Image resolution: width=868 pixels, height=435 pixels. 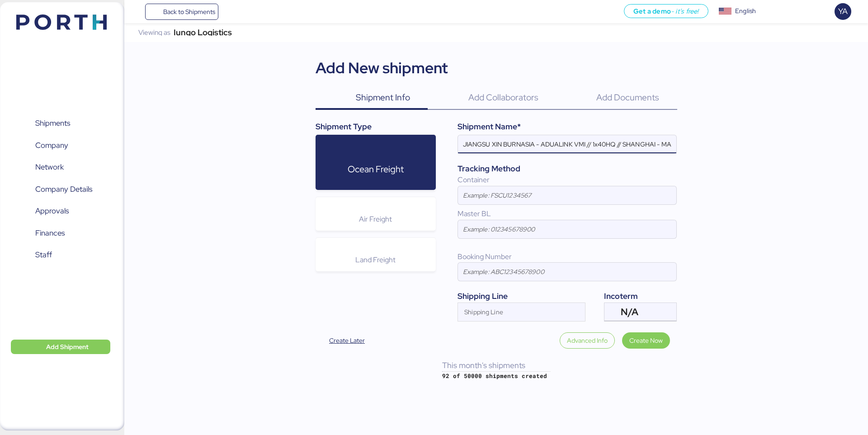 What do you see at coordinates (375, 259) in the screenshot?
I see `span: Land Freight` at bounding box center [375, 259].